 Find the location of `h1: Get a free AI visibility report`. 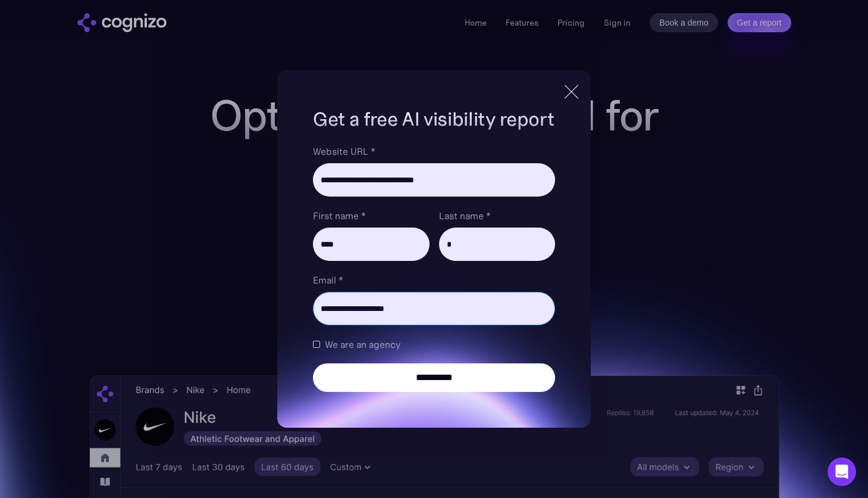

h1: Get a free AI visibility report is located at coordinates (434, 119).